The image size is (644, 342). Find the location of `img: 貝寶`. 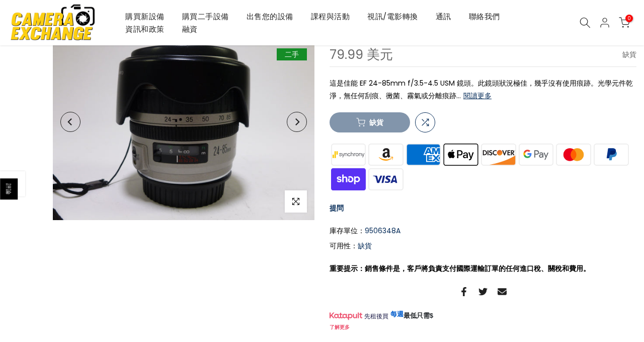

img: 貝寶 is located at coordinates (611, 155).